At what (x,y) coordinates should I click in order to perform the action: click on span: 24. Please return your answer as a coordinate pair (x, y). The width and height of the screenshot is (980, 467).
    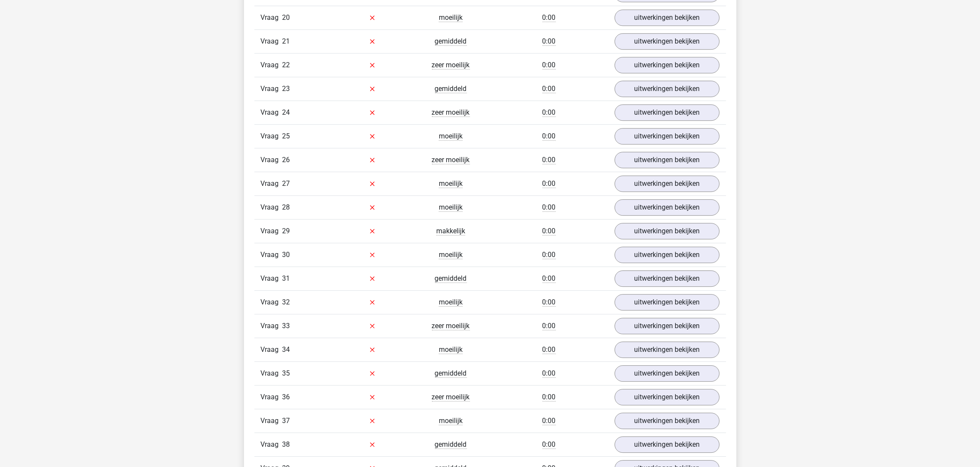
    Looking at the image, I should click on (286, 112).